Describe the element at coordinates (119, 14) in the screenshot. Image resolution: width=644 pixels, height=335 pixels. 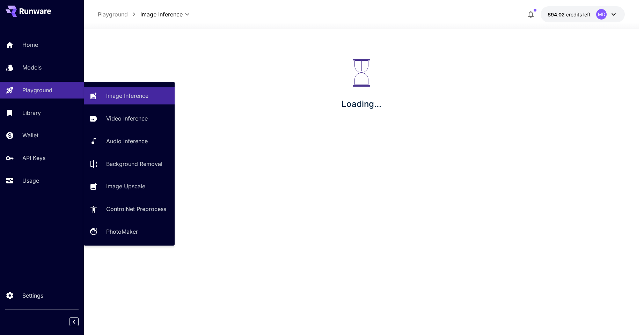
I see `nav: breadcrumb` at that location.